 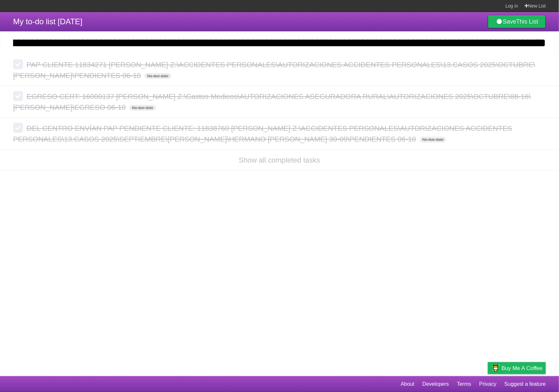 I want to click on span: Buy me a coffee, so click(x=522, y=368).